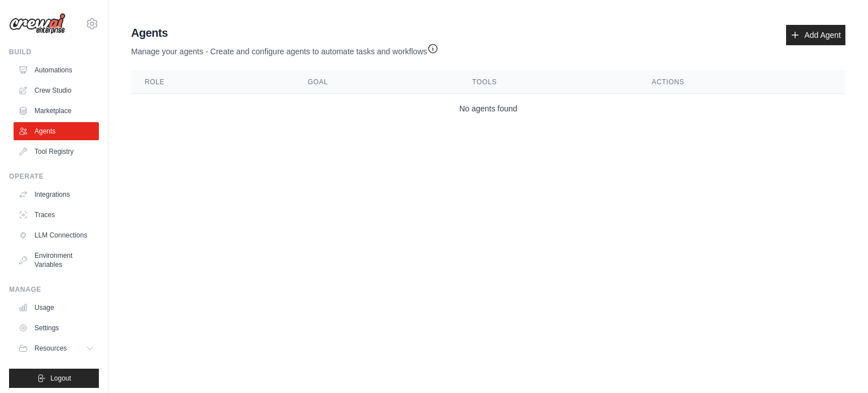 The image size is (868, 393). I want to click on a: Add Agent, so click(815, 35).